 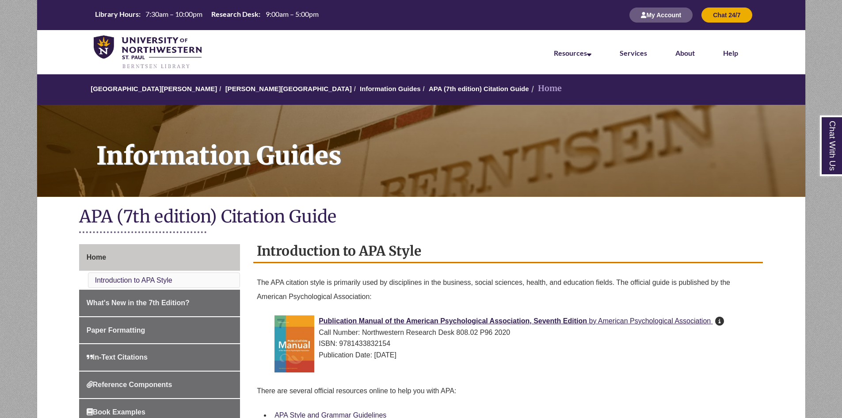 I want to click on span: American Psychological Association, so click(x=654, y=320).